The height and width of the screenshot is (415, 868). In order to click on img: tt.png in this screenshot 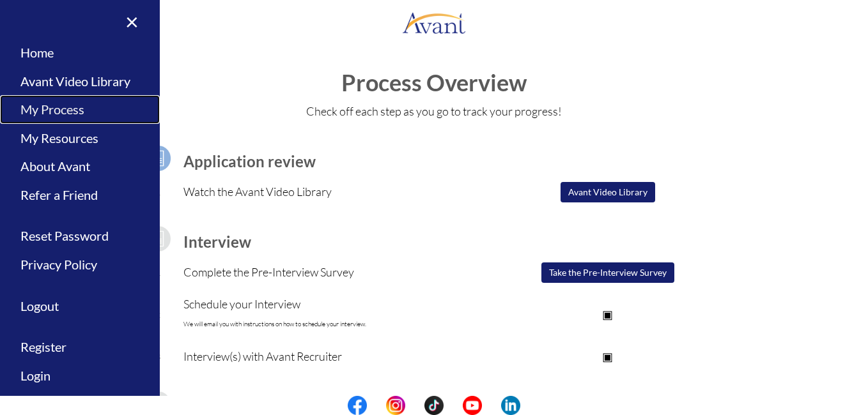, I will do `click(434, 406)`.